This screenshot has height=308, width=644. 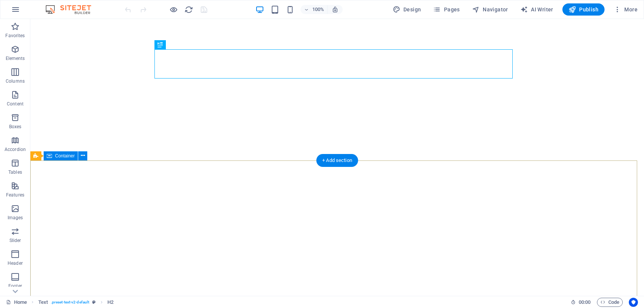 I want to click on span: Code, so click(x=610, y=302).